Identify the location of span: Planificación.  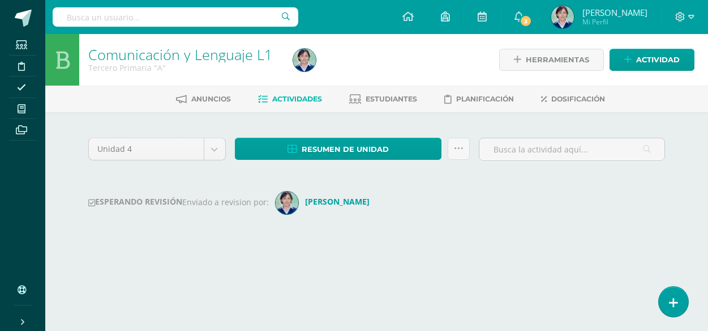
(485, 99).